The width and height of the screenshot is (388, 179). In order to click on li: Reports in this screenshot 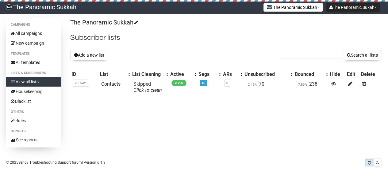, I will do `click(33, 131)`.